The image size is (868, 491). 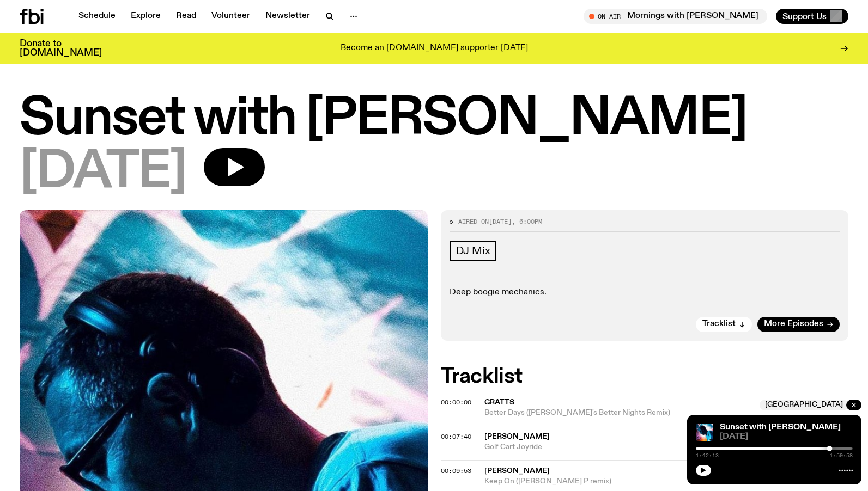 What do you see at coordinates (230, 17) in the screenshot?
I see `a: Volunteer` at bounding box center [230, 17].